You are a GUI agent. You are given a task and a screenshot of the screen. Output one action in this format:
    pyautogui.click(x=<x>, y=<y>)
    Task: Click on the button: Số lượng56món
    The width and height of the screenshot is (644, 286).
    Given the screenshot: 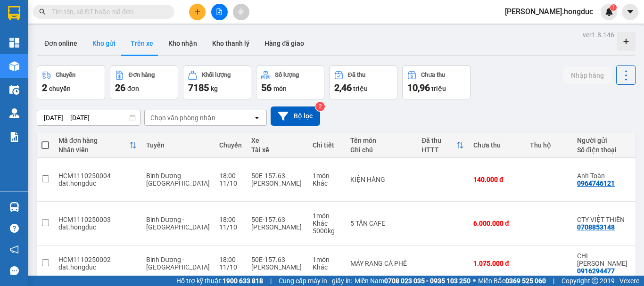 What is the action you would take?
    pyautogui.click(x=291, y=82)
    